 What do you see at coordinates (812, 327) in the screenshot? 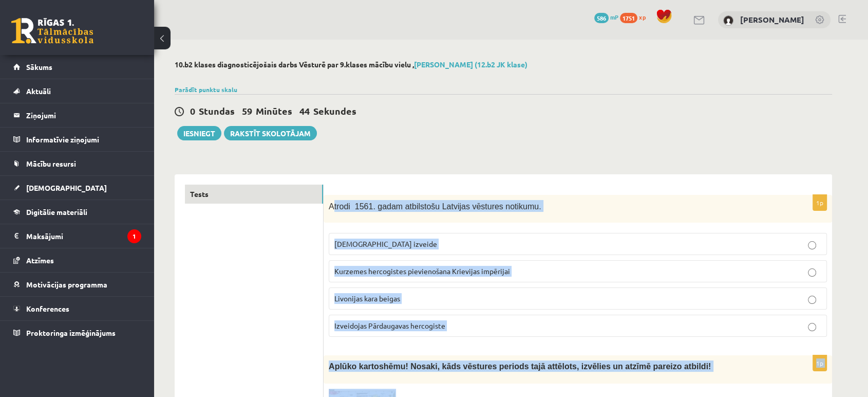
I see `input: Izveidojas Pārdaugavas hercogiste` at bounding box center [812, 327].